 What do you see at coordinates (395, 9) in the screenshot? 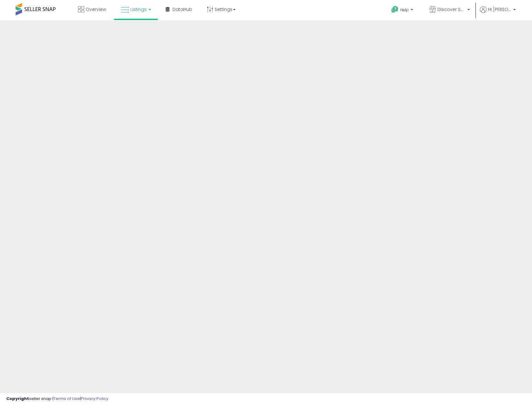
I see `i: Get Help` at bounding box center [395, 9].